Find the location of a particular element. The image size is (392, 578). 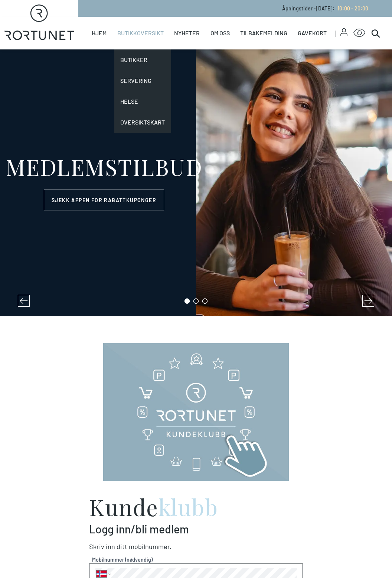

a: Oversiktskart is located at coordinates (143, 122).